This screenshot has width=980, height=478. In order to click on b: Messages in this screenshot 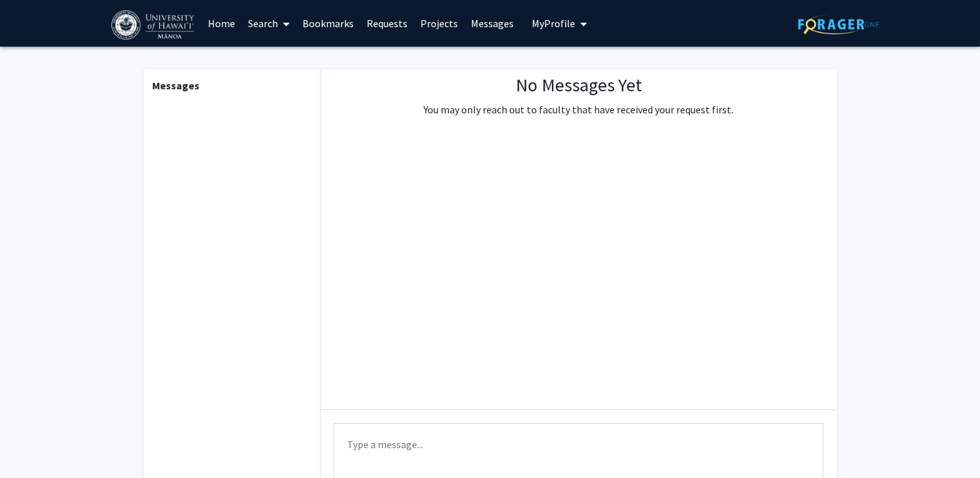, I will do `click(175, 86)`.